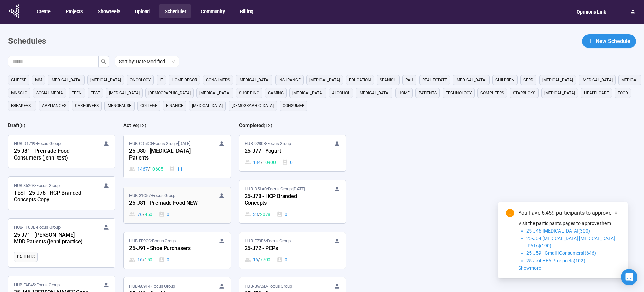  What do you see at coordinates (38, 80) in the screenshot?
I see `span: MM` at bounding box center [38, 80].